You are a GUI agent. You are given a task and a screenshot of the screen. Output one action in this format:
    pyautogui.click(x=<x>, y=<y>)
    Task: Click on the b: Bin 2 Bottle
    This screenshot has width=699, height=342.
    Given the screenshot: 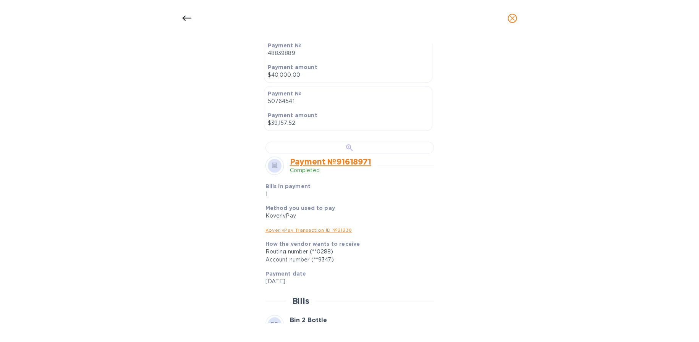 What is the action you would take?
    pyautogui.click(x=308, y=320)
    